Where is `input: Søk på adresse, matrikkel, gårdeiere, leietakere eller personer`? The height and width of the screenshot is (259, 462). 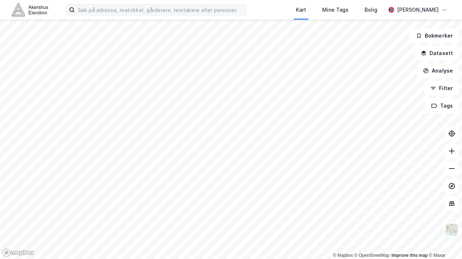
input: Søk på adresse, matrikkel, gårdeiere, leietakere eller personer is located at coordinates (161, 10).